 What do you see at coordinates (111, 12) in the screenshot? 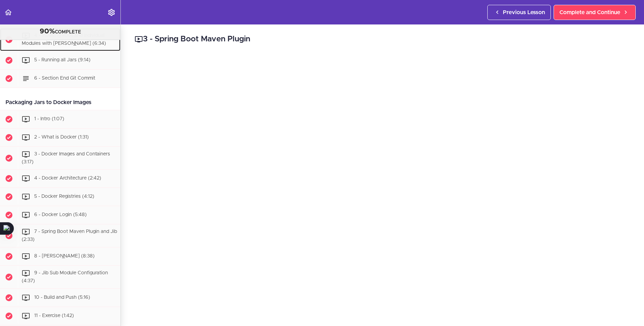
I see `svg: Settings Menu` at bounding box center [111, 12].